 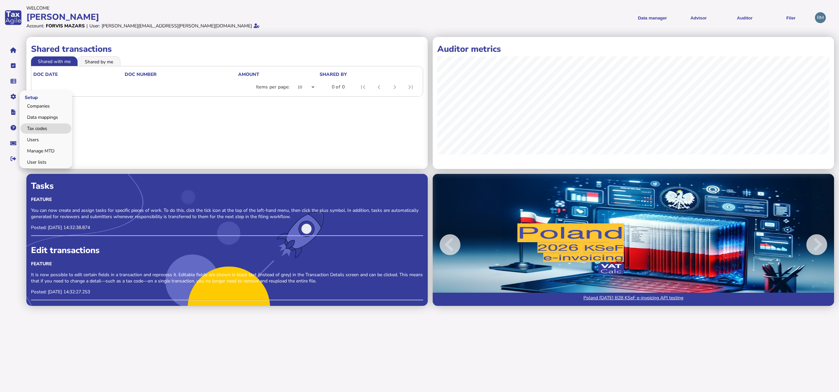 I want to click on div: Welcome, so click(x=222, y=8).